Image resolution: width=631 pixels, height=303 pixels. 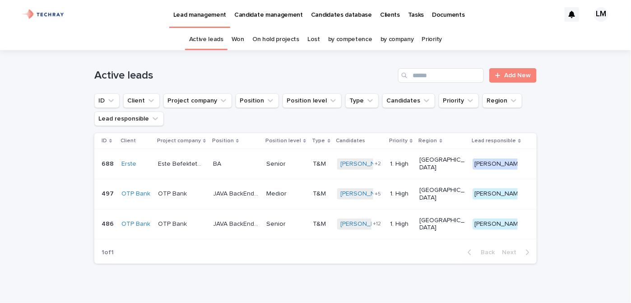 I want to click on span: + 5, so click(x=379, y=194).